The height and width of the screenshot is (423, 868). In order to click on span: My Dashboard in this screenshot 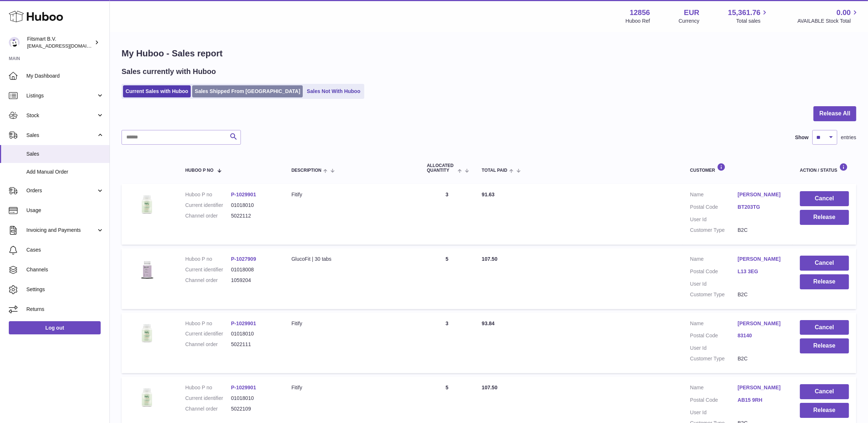, I will do `click(65, 76)`.